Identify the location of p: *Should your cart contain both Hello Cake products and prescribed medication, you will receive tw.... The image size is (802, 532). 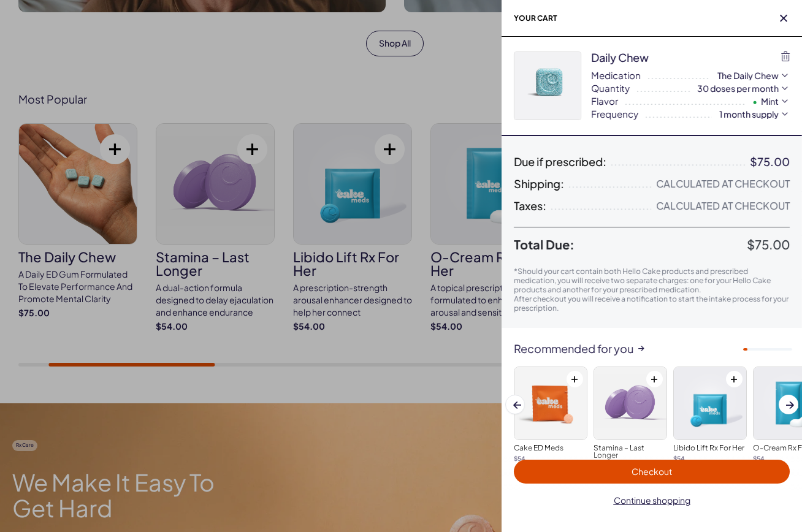
(652, 280).